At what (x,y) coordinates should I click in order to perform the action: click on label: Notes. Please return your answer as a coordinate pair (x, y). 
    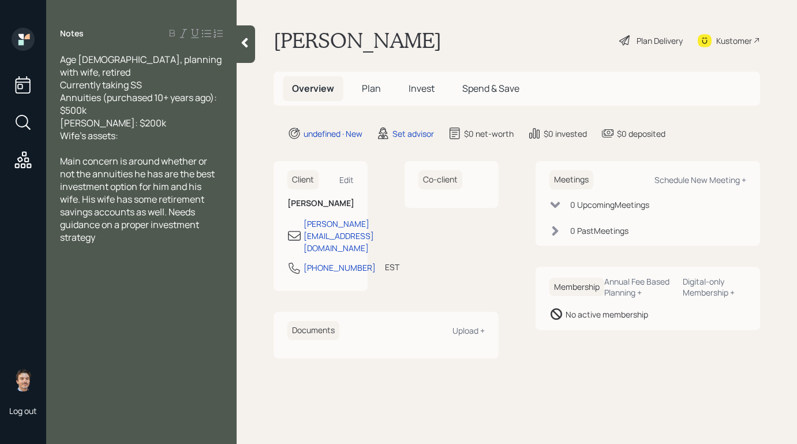
    Looking at the image, I should click on (72, 33).